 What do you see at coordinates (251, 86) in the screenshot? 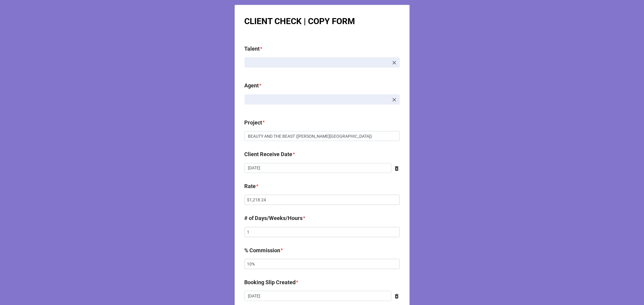
I see `label: Agent` at bounding box center [251, 86].